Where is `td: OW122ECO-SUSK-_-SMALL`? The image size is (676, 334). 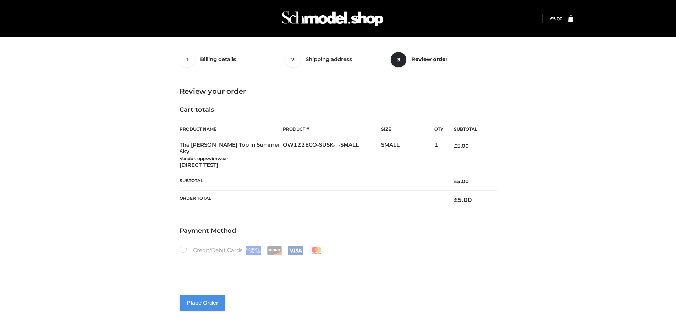
td: OW122ECO-SUSK-_-SMALL is located at coordinates (332, 155).